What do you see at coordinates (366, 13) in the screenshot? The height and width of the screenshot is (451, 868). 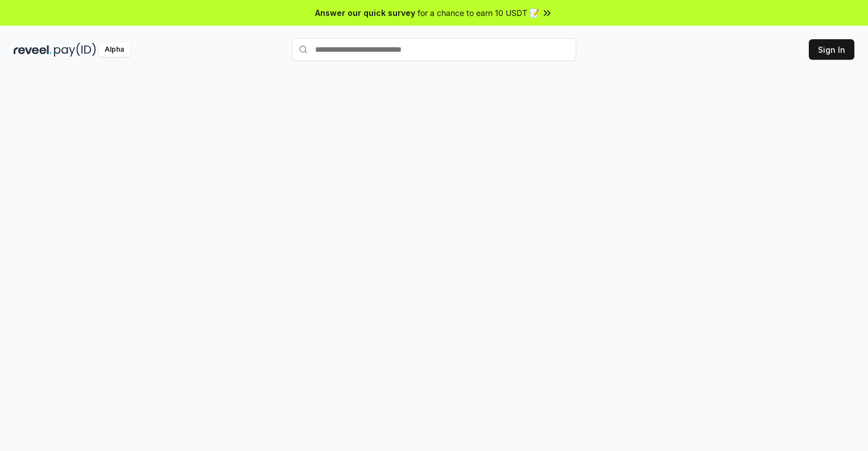 I see `span: Answer our quick survey` at bounding box center [366, 13].